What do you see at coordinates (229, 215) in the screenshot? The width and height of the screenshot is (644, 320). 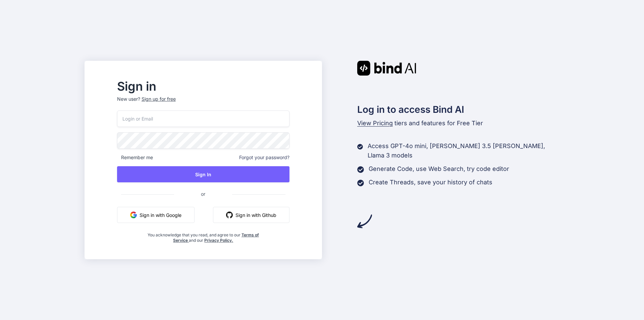 I see `img: github` at bounding box center [229, 215].